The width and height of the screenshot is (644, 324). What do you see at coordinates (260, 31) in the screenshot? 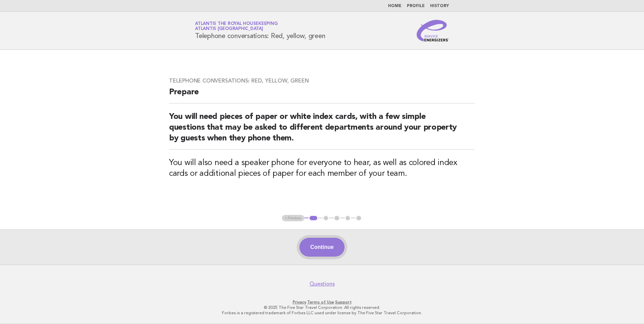
I see `h1: Telephone conversations: Red, yellow, green` at bounding box center [260, 31].